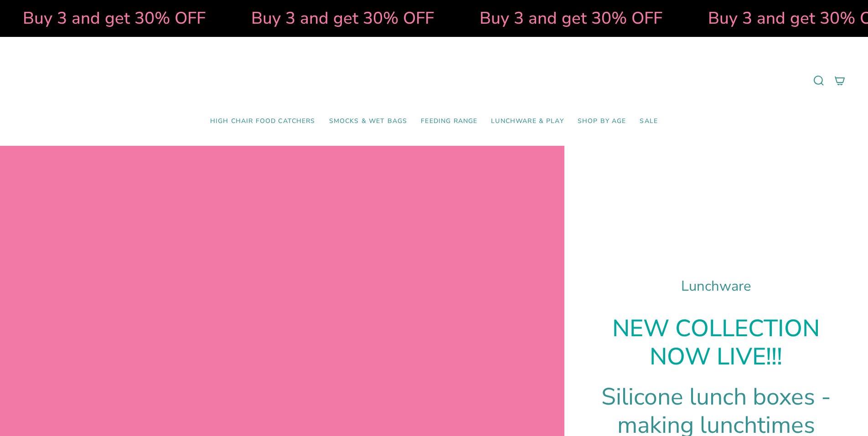  I want to click on strong: NEW COLLECTION NOW LIVE!!!, so click(716, 343).